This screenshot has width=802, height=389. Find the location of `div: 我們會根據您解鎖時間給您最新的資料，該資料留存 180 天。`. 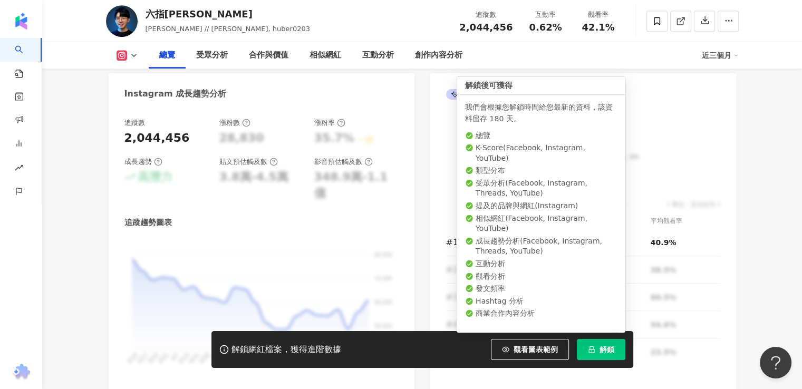

div: 我們會根據您解鎖時間給您最新的資料，該資料留存 180 天。 is located at coordinates (541, 113).